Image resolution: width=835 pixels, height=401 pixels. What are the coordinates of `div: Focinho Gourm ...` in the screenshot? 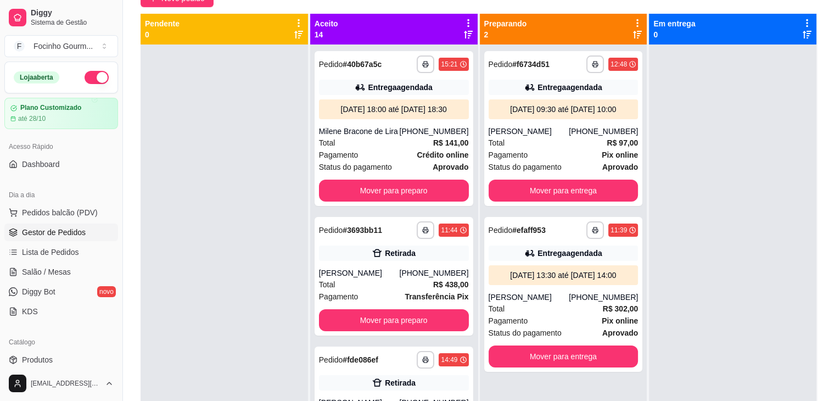 It's located at (63, 46).